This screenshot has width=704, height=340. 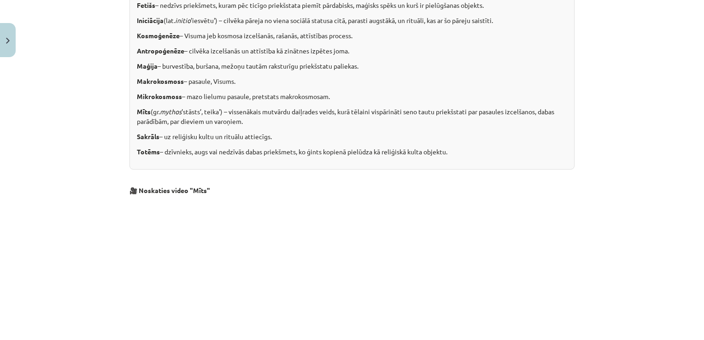 I want to click on b: Makrokosmoss, so click(x=160, y=81).